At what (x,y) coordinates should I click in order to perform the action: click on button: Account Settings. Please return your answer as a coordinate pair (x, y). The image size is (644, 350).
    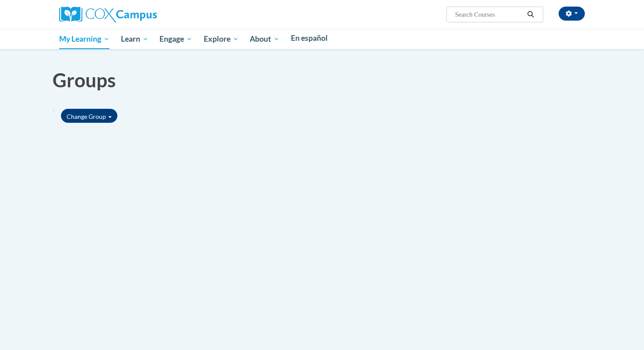
    Looking at the image, I should click on (572, 13).